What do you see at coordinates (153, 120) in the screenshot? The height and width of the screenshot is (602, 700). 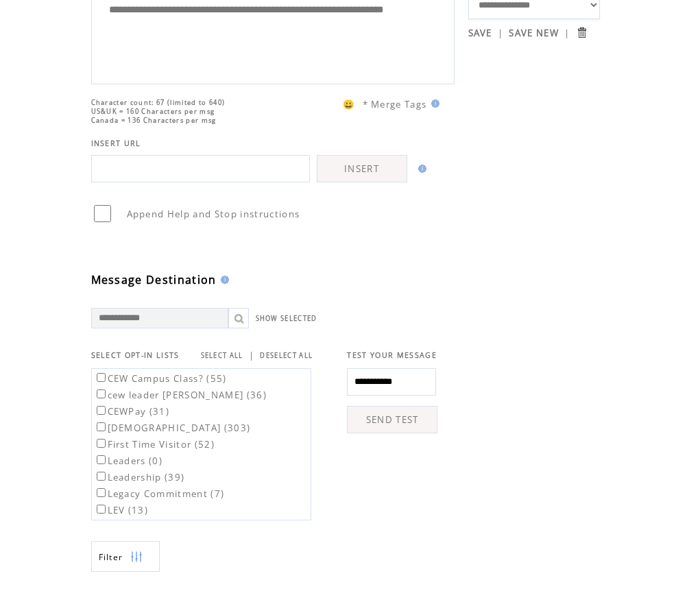 I see `span: Canada = 136 Characters per msg` at bounding box center [153, 120].